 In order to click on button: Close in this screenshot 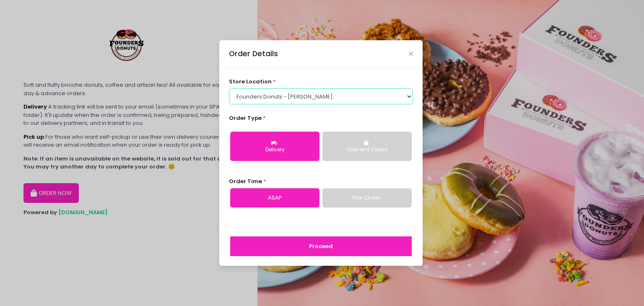, I will do `click(411, 54)`.